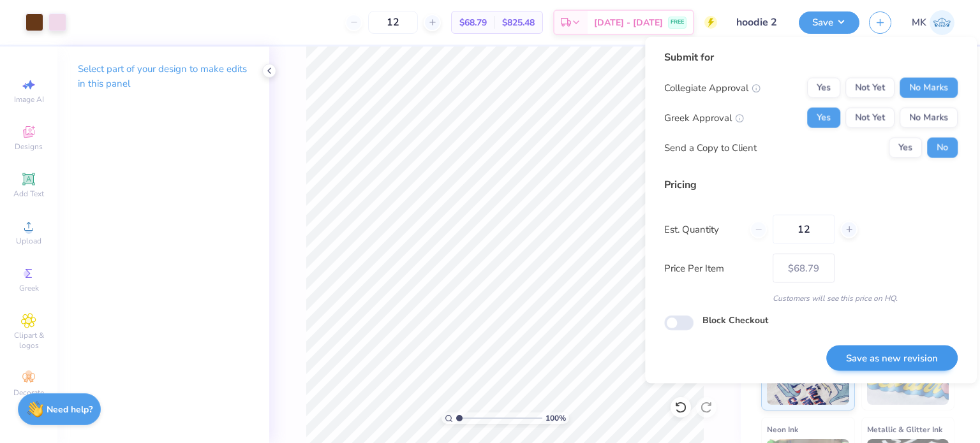 The width and height of the screenshot is (980, 443). What do you see at coordinates (811, 57) in the screenshot?
I see `div: Submit for` at bounding box center [811, 57].